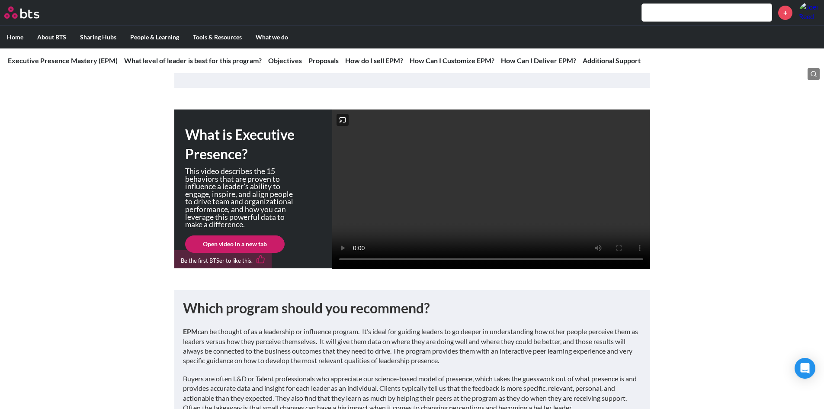 The image size is (824, 409). Describe the element at coordinates (30, 13) in the screenshot. I see `a: Go home` at that location.